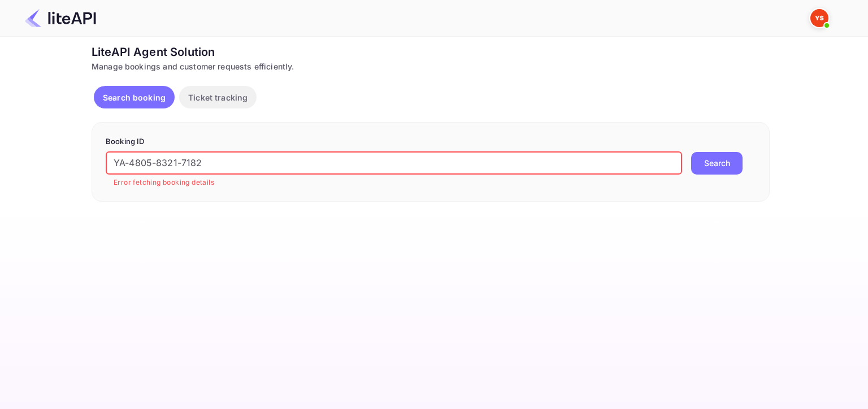 The width and height of the screenshot is (868, 409). Describe the element at coordinates (431, 66) in the screenshot. I see `div: Manage bookings and customer requests efficiently.` at that location.